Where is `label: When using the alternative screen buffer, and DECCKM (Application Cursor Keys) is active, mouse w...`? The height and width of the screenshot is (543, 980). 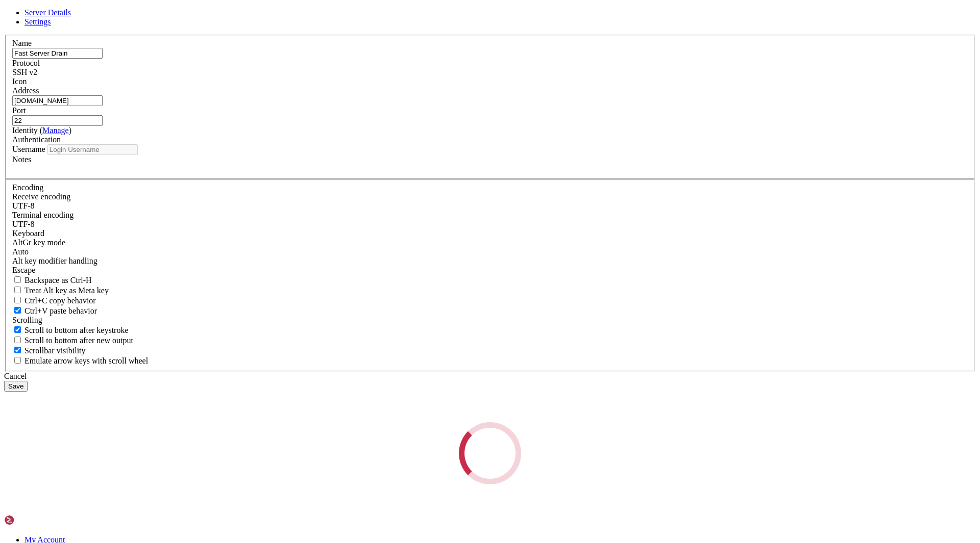
label: When using the alternative screen buffer, and DECCKM (Application Cursor Keys) is active, mouse w... is located at coordinates (80, 360).